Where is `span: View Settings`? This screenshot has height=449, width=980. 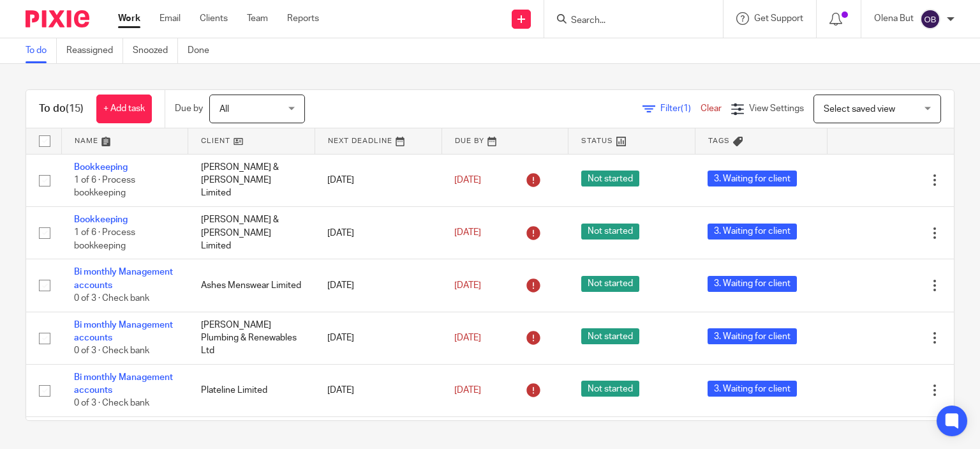
span: View Settings is located at coordinates (777, 109).